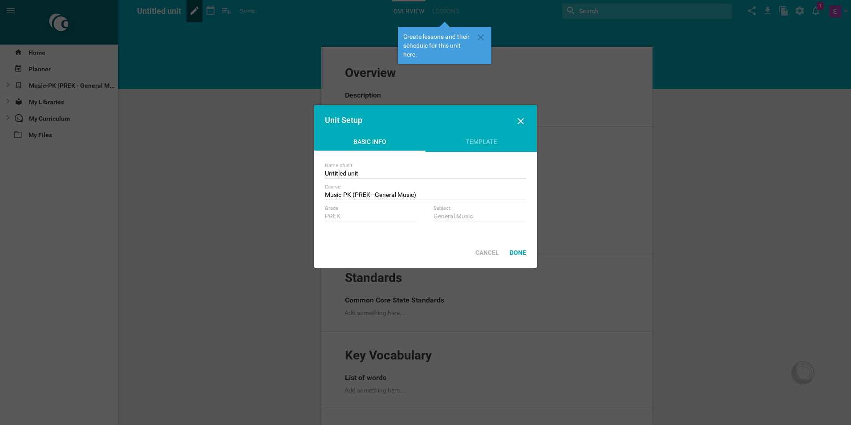 The height and width of the screenshot is (425, 851). Describe the element at coordinates (439, 45) in the screenshot. I see `span: Create lessons and their schedule for this unit here.` at that location.